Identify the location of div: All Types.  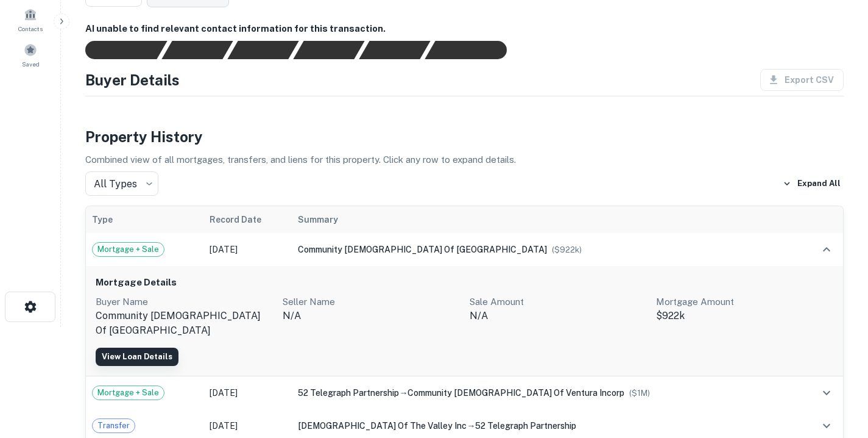
(122, 184).